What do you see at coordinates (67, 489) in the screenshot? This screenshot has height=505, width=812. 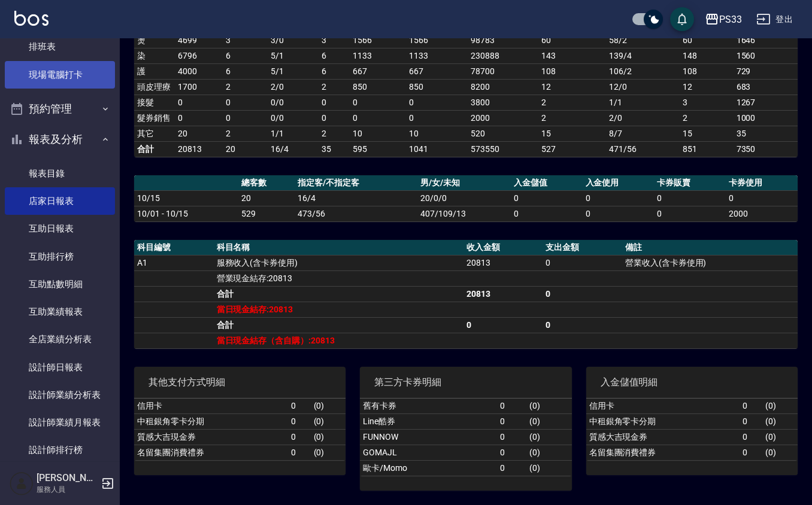 I see `p: 服務人員` at bounding box center [67, 489].